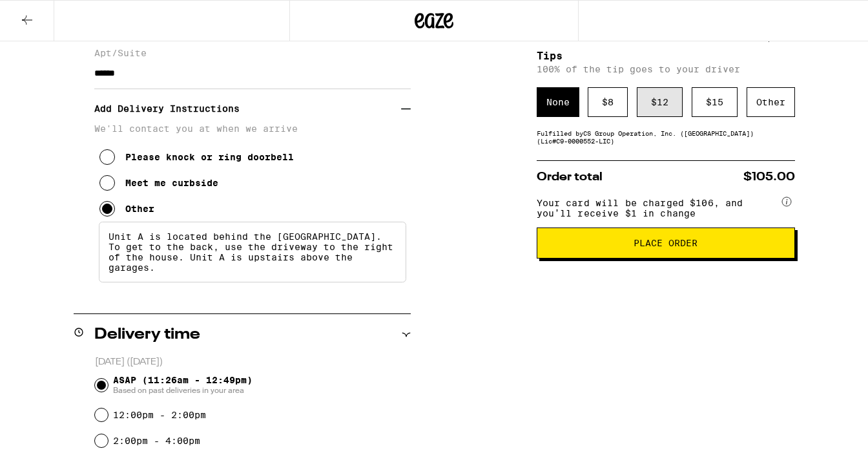 This screenshot has height=455, width=868. What do you see at coordinates (183, 385) in the screenshot?
I see `span: ASAP (11:26am - 12:49pm)` at bounding box center [183, 385].